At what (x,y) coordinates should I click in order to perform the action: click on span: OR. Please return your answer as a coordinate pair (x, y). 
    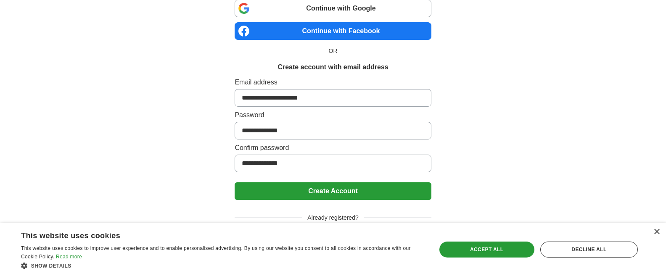
    Looking at the image, I should click on (333, 51).